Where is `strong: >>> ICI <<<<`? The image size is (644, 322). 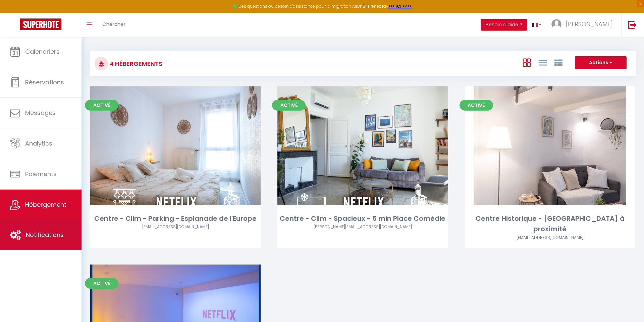
strong: >>> ICI <<<< is located at coordinates (400, 6).